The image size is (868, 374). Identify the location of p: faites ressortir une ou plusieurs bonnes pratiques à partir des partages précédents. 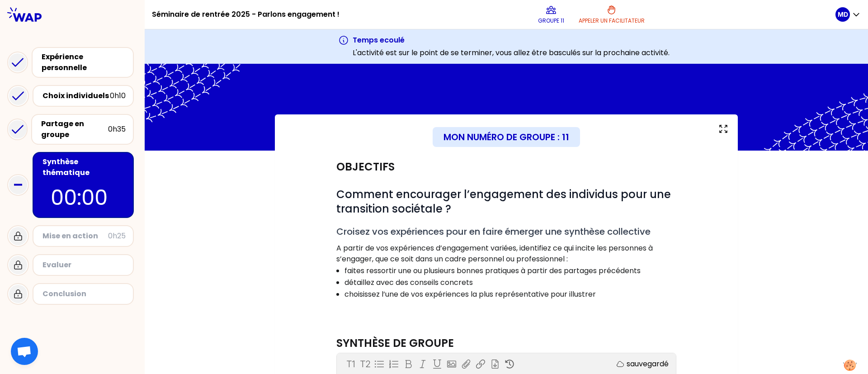
(510, 271).